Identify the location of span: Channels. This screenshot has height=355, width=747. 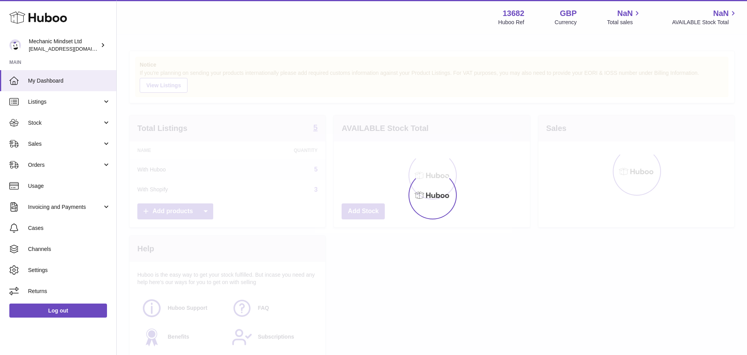
(69, 249).